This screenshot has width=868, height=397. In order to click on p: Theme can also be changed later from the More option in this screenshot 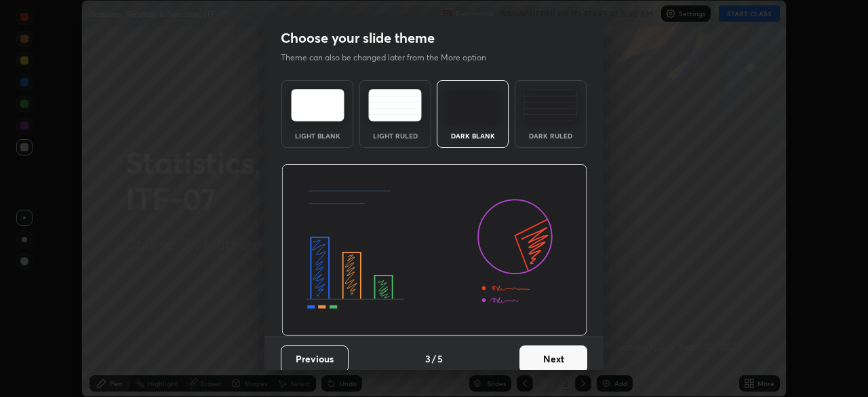, I will do `click(391, 58)`.